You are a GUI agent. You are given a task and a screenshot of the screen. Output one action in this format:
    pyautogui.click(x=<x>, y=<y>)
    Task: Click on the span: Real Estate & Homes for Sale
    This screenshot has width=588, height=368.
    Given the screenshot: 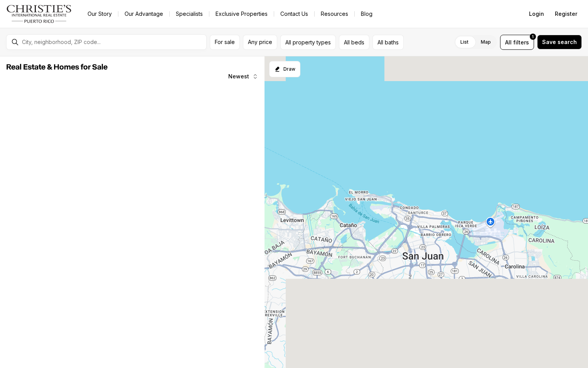 What is the action you would take?
    pyautogui.click(x=57, y=67)
    